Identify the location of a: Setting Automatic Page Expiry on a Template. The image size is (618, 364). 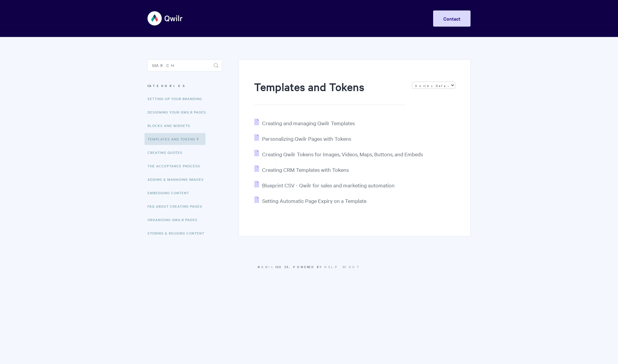
(310, 201).